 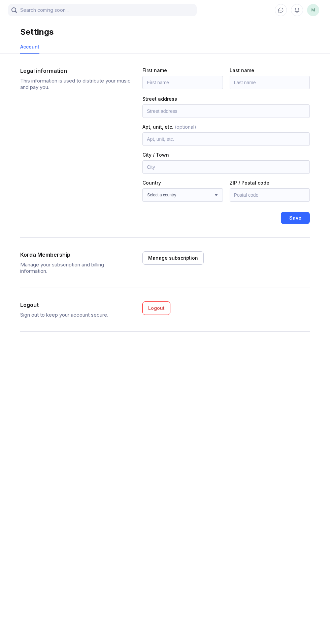 I want to click on span: (optional), so click(x=185, y=127).